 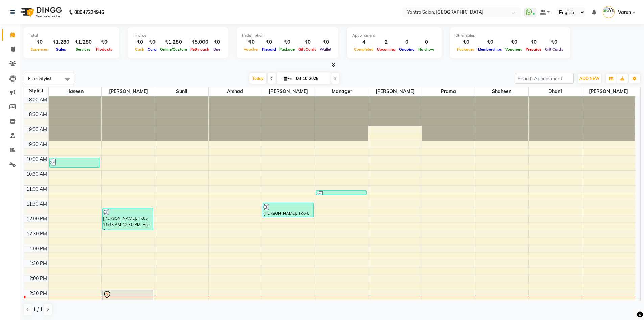 What do you see at coordinates (36, 174) in the screenshot?
I see `div: 10:30 AM` at bounding box center [36, 174].